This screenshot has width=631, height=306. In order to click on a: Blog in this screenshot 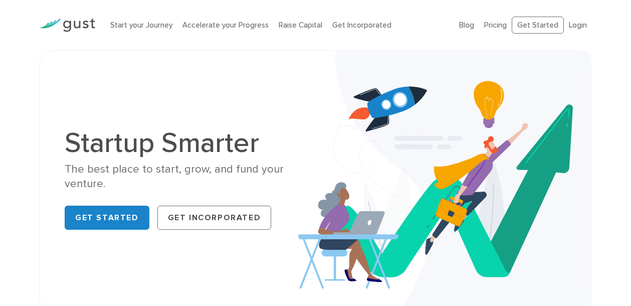, I will do `click(467, 25)`.